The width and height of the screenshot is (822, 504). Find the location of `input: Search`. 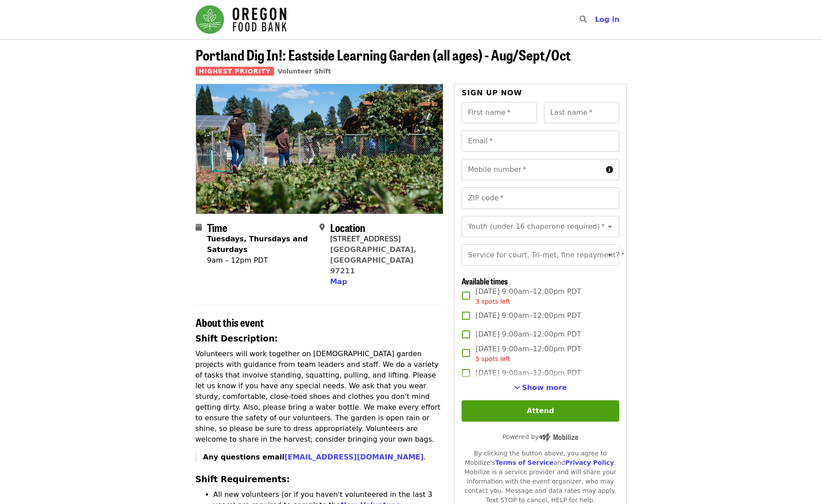

input: Search is located at coordinates (596, 20).